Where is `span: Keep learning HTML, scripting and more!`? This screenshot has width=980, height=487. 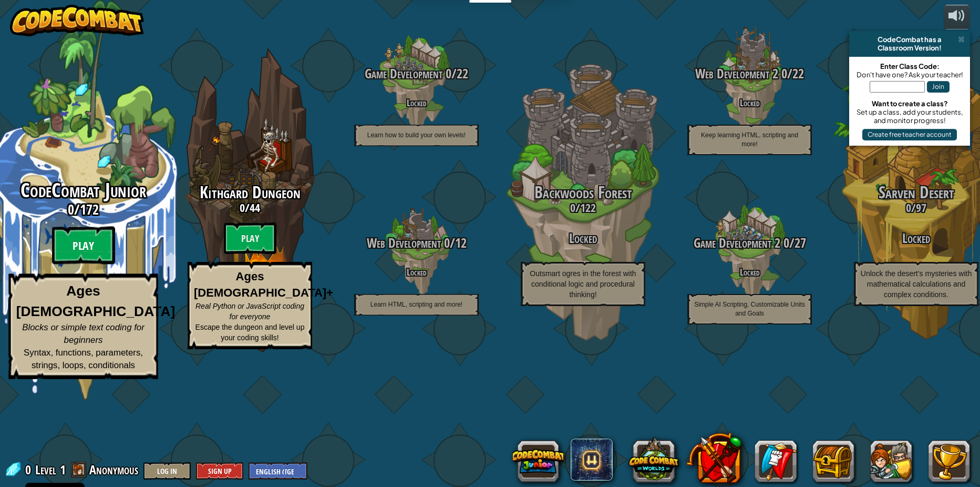 span: Keep learning HTML, scripting and more! is located at coordinates (750, 139).